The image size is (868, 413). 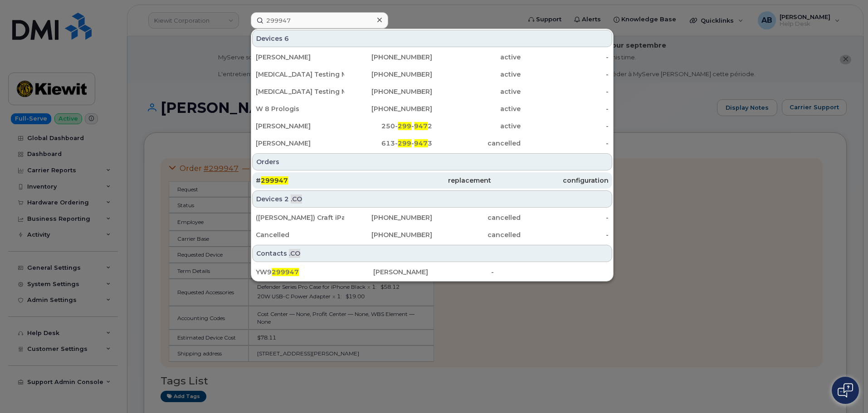 I want to click on a: #299947replacementconfiguration, so click(x=432, y=180).